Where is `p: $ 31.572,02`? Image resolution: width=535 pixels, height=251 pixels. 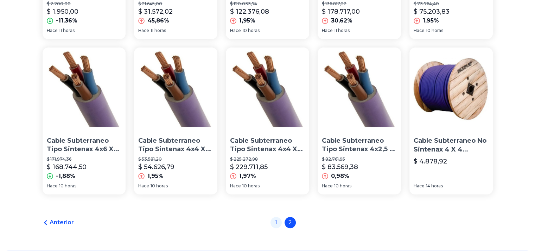 p: $ 31.572,02 is located at coordinates (155, 12).